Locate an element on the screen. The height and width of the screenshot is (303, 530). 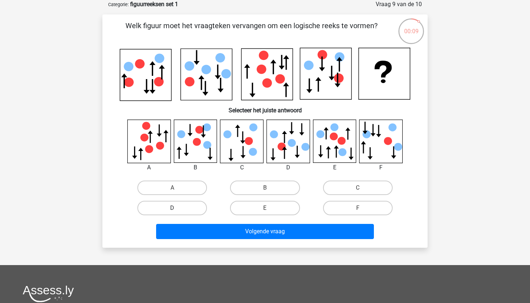
h6: Selecteer het juiste antwoord is located at coordinates (265, 107).